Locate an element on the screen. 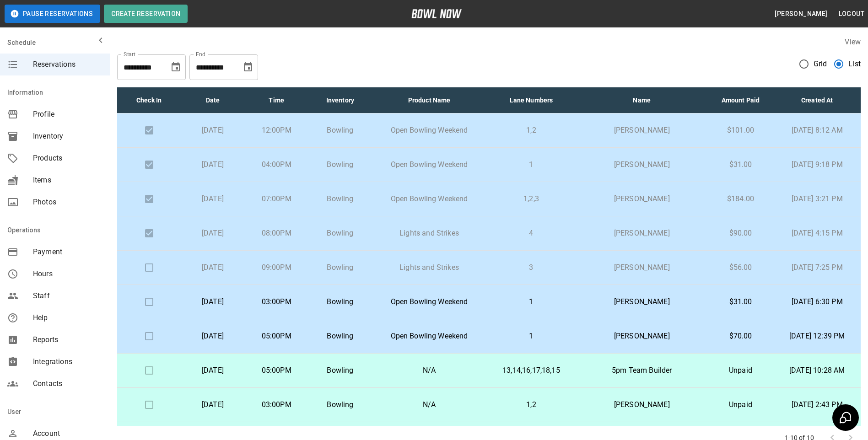 This screenshot has height=440, width=868. th: Created At is located at coordinates (817, 100).